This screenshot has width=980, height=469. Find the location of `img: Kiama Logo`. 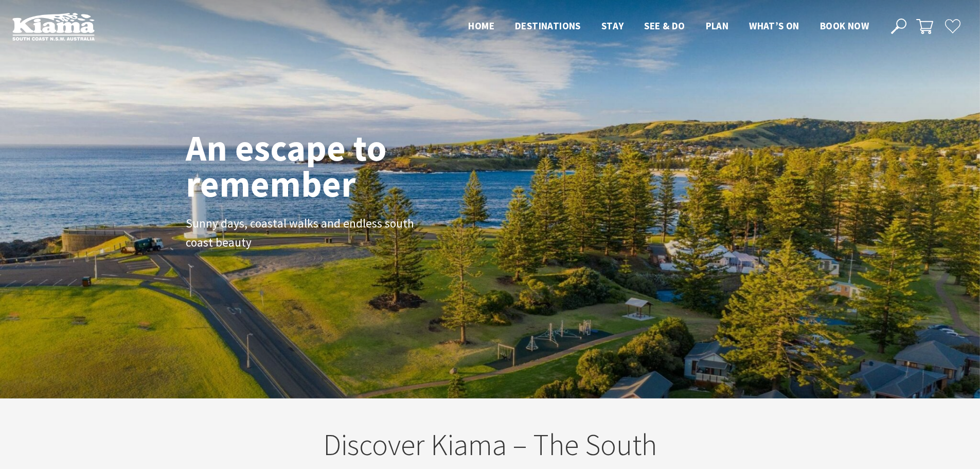

img: Kiama Logo is located at coordinates (53, 26).